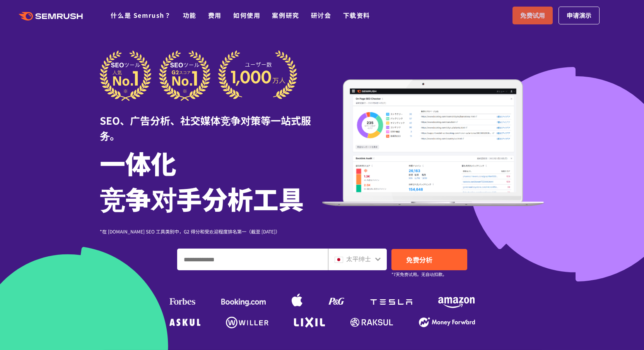  What do you see at coordinates (247, 15) in the screenshot?
I see `a: 如何使用` at bounding box center [247, 15].